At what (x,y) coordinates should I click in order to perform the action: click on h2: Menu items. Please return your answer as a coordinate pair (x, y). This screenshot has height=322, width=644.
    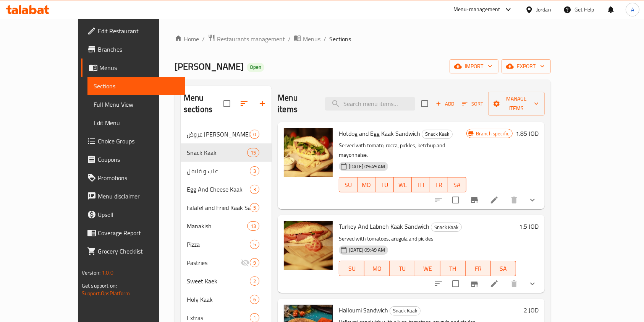
    Looking at the image, I should click on (297, 104).